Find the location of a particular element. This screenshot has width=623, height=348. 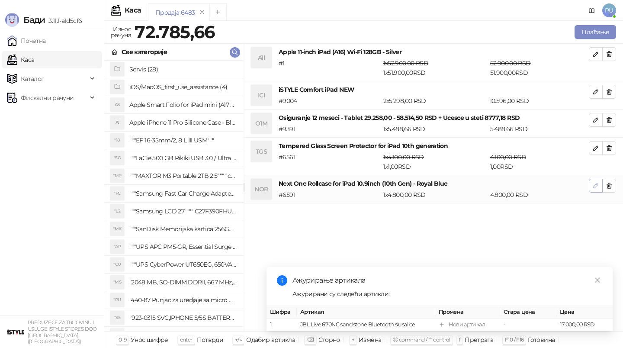

div: "MS is located at coordinates (117, 282).